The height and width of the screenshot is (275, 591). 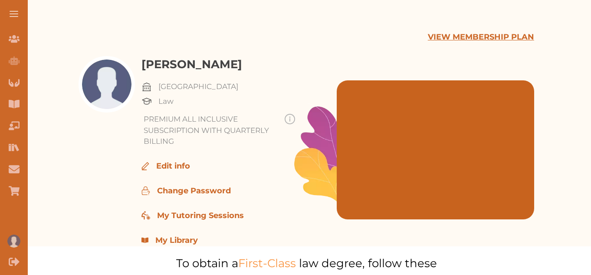 I want to click on img: Edit icon, so click(x=146, y=190).